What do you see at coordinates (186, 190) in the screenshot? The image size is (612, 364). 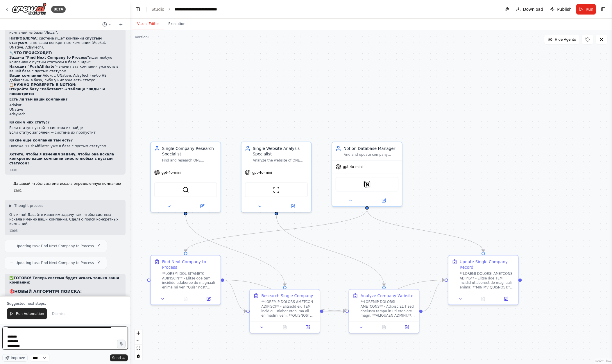 I see `img: SerperDevTool` at bounding box center [186, 190].